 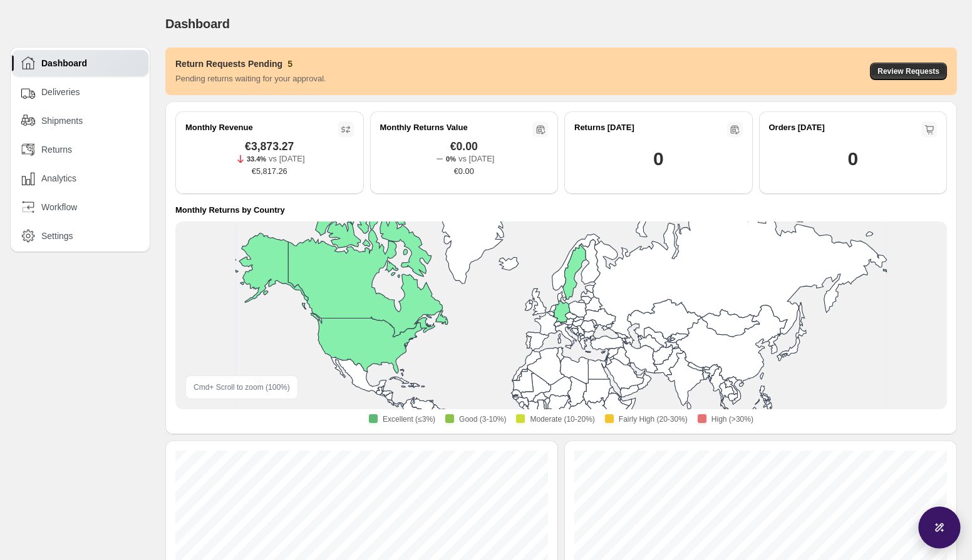 I want to click on button: Review Requests, so click(x=908, y=71).